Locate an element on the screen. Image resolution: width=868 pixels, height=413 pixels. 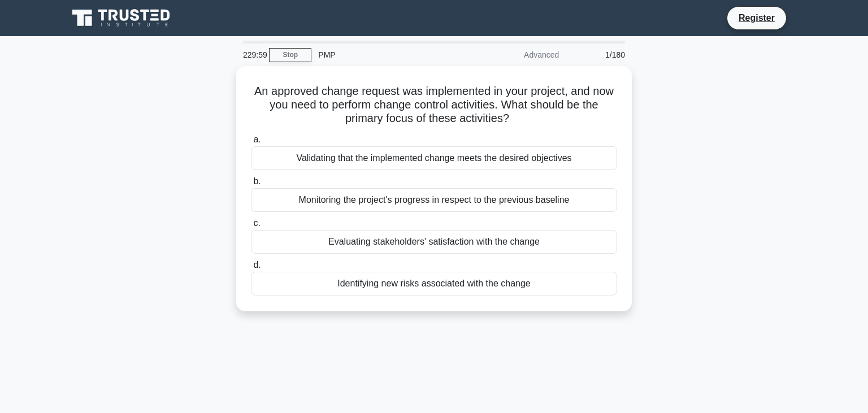
span: b. is located at coordinates (257, 181).